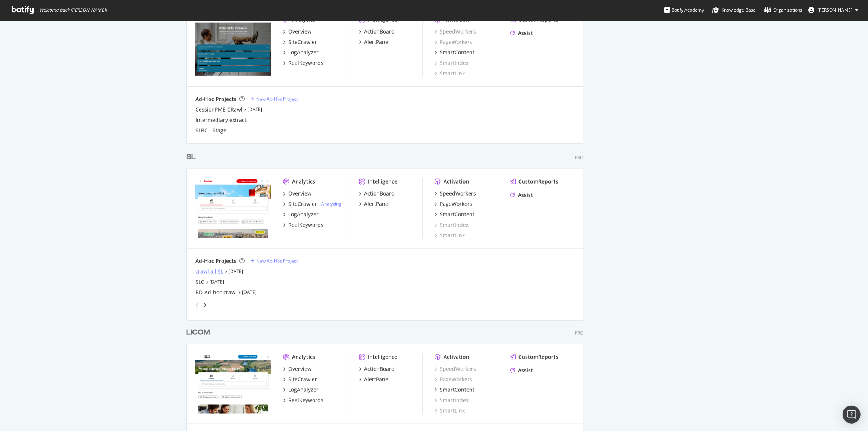  I want to click on div: Organizations, so click(783, 10).